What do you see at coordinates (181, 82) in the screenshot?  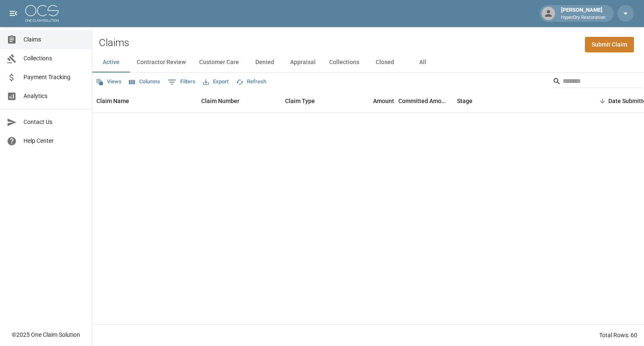 I see `button: Show filters` at bounding box center [181, 82].